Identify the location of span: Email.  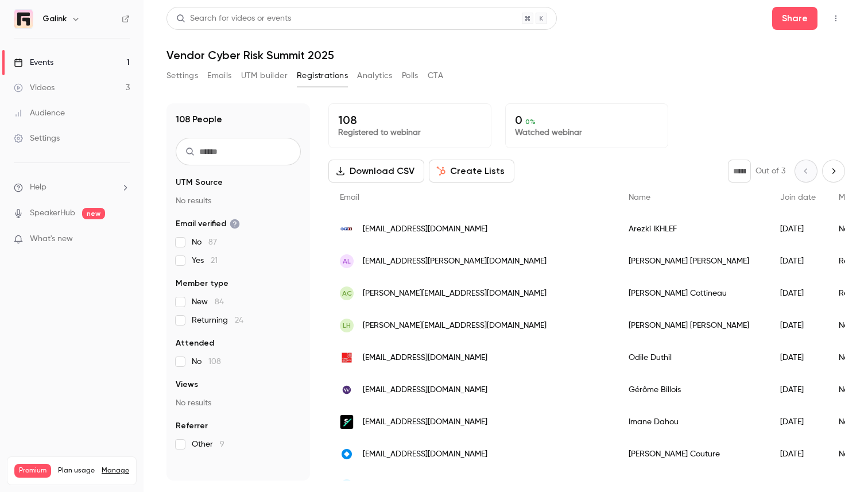
(350, 197).